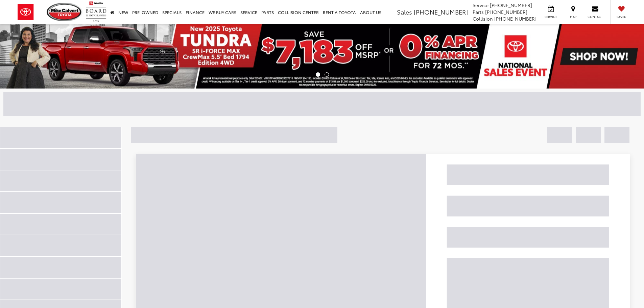 Image resolution: width=644 pixels, height=308 pixels. What do you see at coordinates (404, 12) in the screenshot?
I see `span: Sales` at bounding box center [404, 12].